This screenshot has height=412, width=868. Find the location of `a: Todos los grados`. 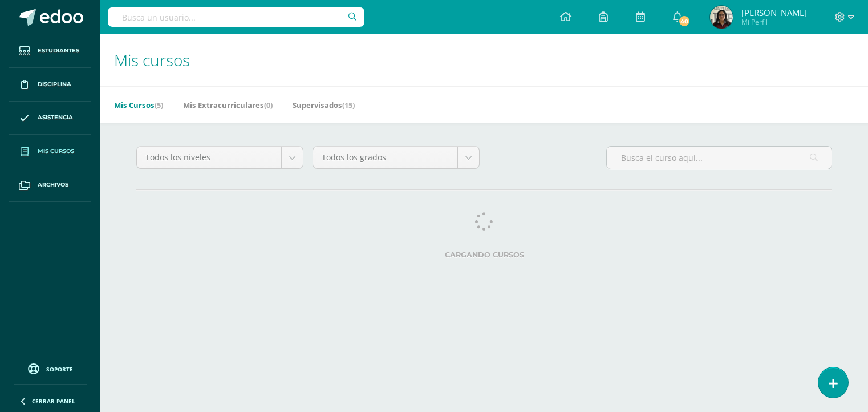

a: Todos los grados is located at coordinates (396, 158).